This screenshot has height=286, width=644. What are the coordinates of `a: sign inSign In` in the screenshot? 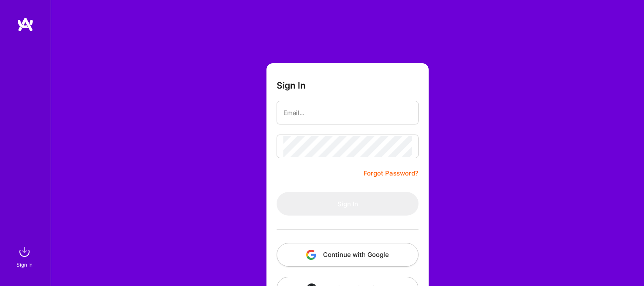 It's located at (25, 256).